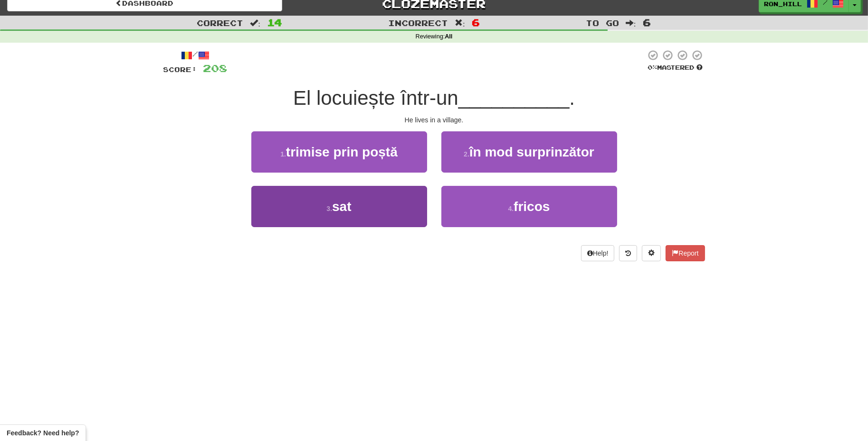 The width and height of the screenshot is (868, 441). Describe the element at coordinates (653, 68) in the screenshot. I see `span: 0 %` at that location.